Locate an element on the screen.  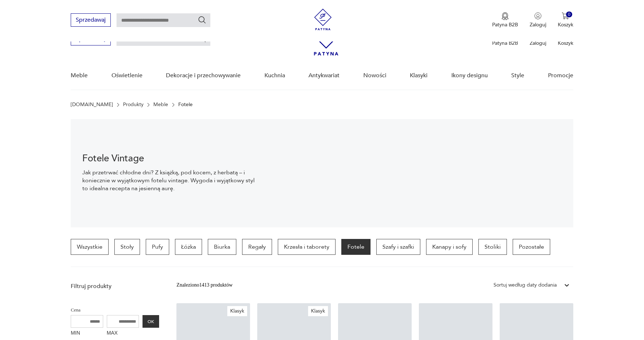
img: Ikonka użytkownika is located at coordinates (538, 16).